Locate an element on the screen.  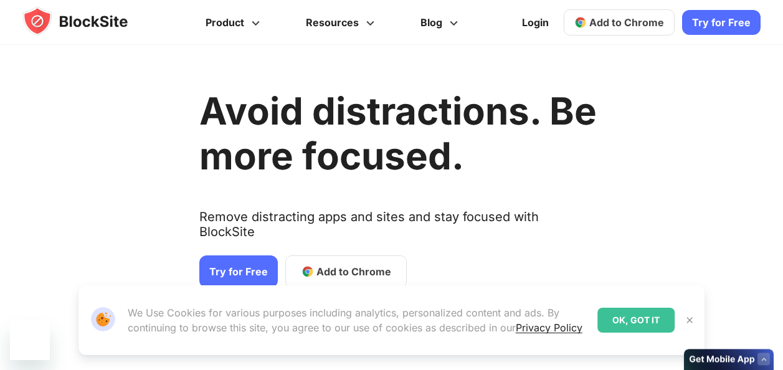
h1: Avoid distractions. Be more focused. is located at coordinates (398, 133).